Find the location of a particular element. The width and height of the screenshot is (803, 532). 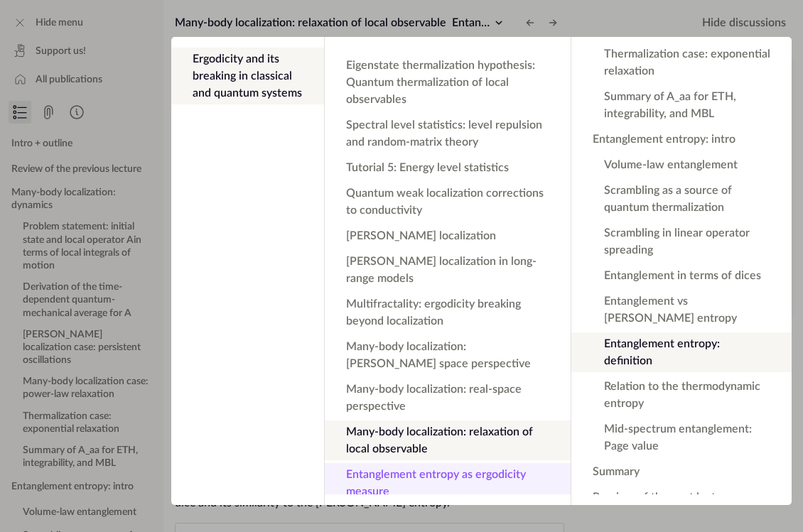

button: Mid-spectrum entanglement: Page value is located at coordinates (682, 438).